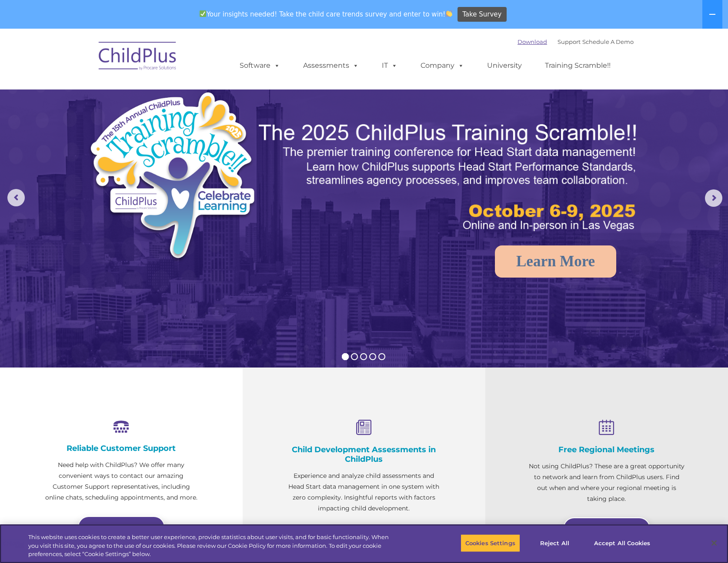 The height and width of the screenshot is (563, 728). Describe the element at coordinates (578, 65) in the screenshot. I see `a: Training Scramble!!` at that location.